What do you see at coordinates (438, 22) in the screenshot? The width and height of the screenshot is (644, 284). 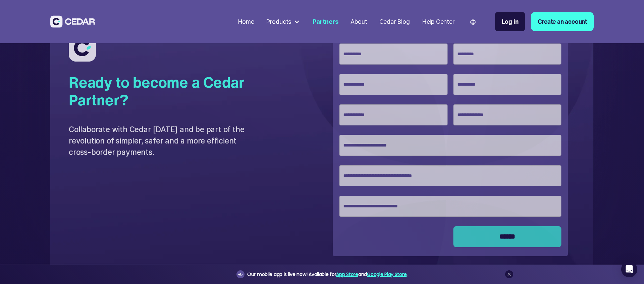 I see `div: Help Center` at bounding box center [438, 22].